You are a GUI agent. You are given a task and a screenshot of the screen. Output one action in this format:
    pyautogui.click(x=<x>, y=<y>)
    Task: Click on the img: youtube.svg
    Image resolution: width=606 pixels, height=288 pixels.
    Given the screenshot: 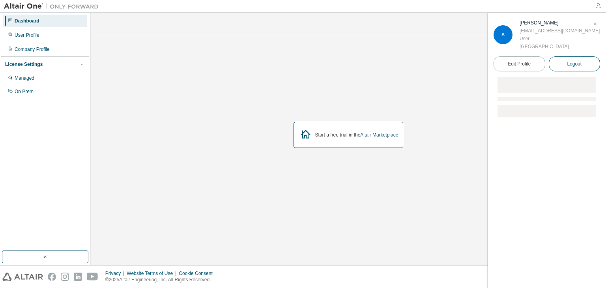 What is the action you would take?
    pyautogui.click(x=92, y=277)
    